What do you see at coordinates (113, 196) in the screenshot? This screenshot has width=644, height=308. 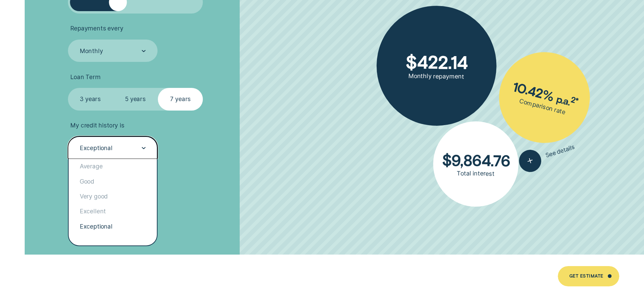 I see `div: Very good` at bounding box center [113, 196].